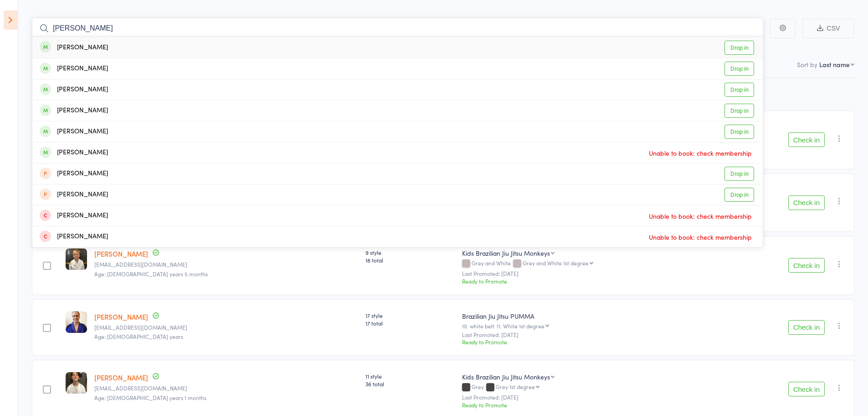 The image size is (868, 416). I want to click on div: 11. White 1st degree, so click(521, 326).